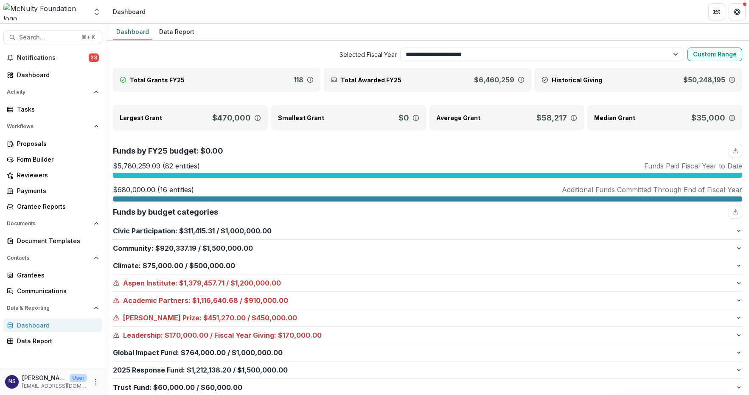  Describe the element at coordinates (427, 335) in the screenshot. I see `button: Leadership:$170,000.00/Fiscal Year Giving: $170,000.00` at that location.